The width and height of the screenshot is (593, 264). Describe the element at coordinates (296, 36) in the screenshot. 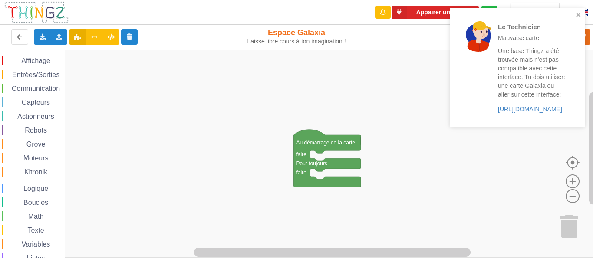

I see `div: Espace Galaxia` at that location.